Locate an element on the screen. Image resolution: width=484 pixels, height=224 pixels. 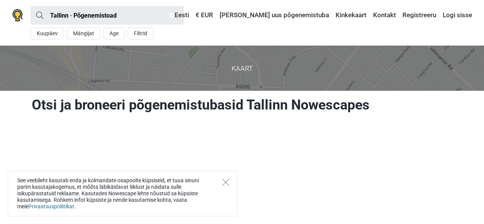
a: Registreeru is located at coordinates (420, 15).